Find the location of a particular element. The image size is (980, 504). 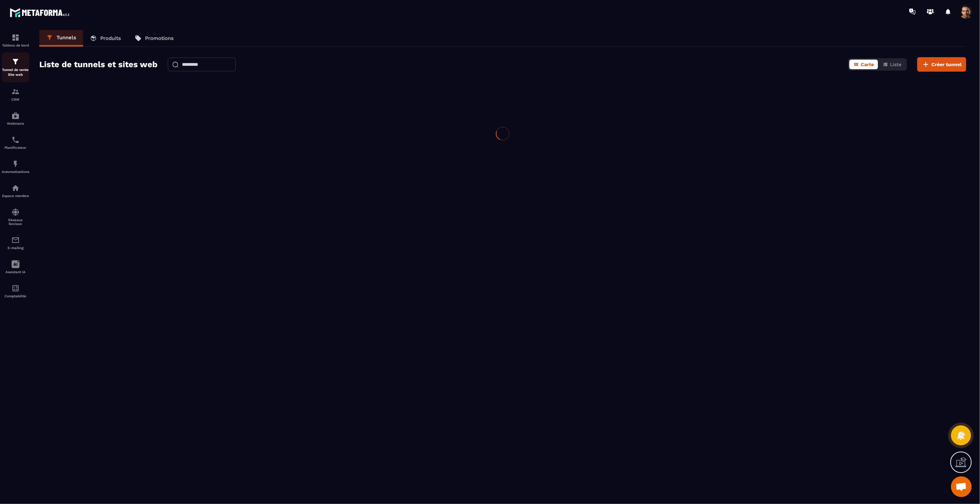

a: Promotions is located at coordinates (154, 38).